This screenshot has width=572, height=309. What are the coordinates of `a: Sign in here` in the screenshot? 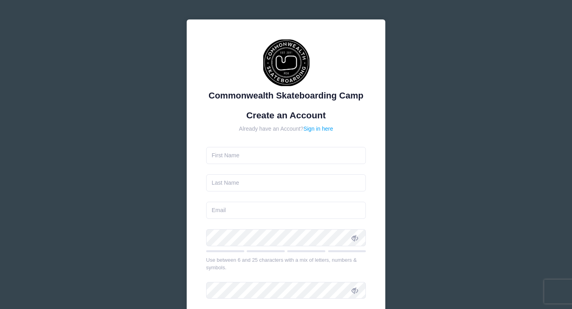 It's located at (318, 129).